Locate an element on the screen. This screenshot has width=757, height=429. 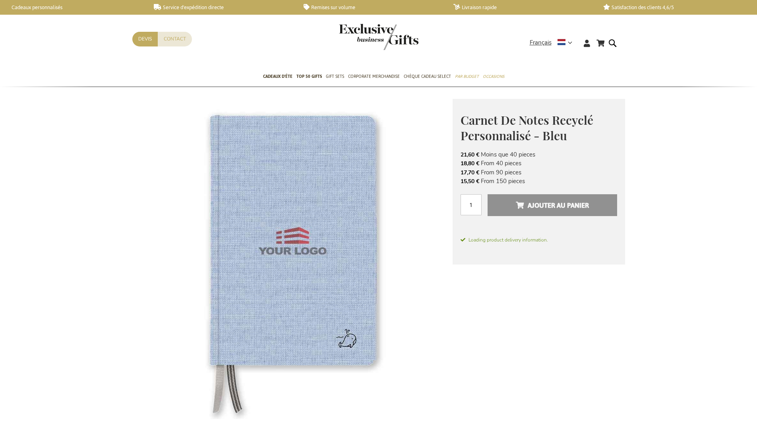
img: Personalised Recycled Notebook - Blue is located at coordinates (292, 259).